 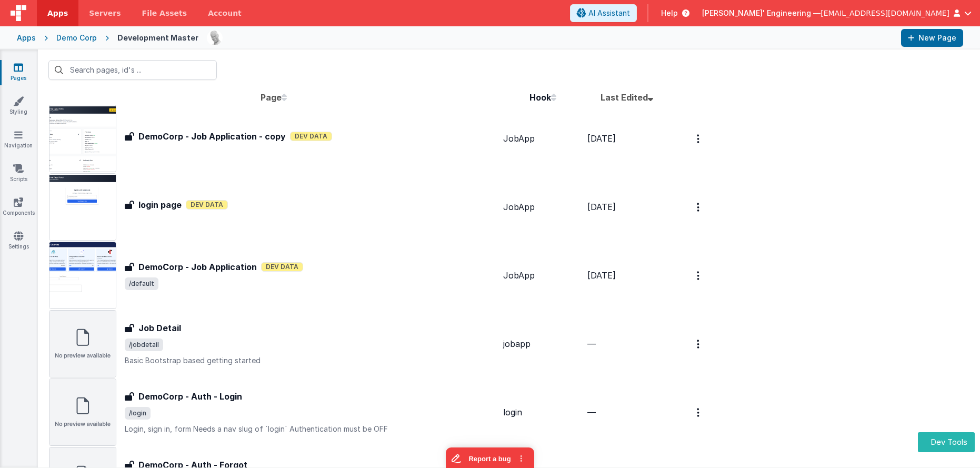 What do you see at coordinates (545, 344) in the screenshot?
I see `div: jobapp` at bounding box center [545, 344].